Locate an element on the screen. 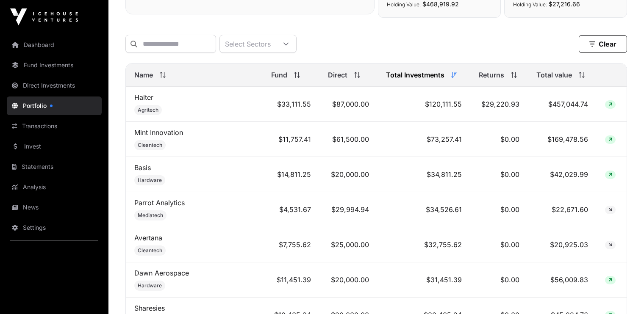 This screenshot has width=644, height=314. td: $34,526.61 is located at coordinates (424, 210).